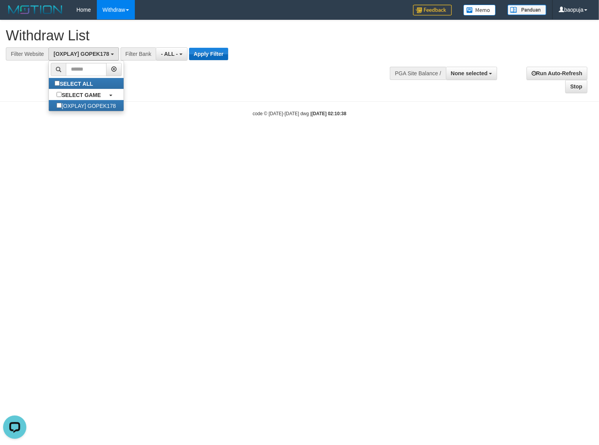  What do you see at coordinates (57, 83) in the screenshot?
I see `input: SELECT ALL` at bounding box center [57, 83].